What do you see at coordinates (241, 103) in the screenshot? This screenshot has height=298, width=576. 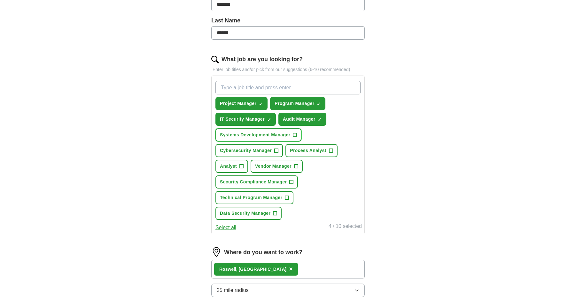 I see `button: Project Manager✓` at bounding box center [241, 103].